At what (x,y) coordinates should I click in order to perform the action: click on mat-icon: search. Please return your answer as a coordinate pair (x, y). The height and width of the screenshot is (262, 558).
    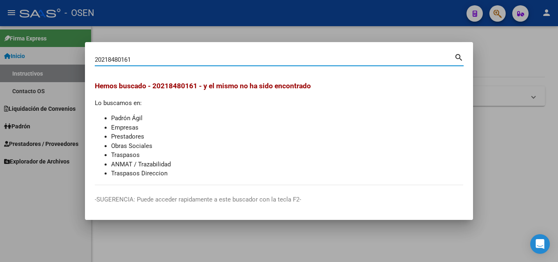
    Looking at the image, I should click on (459, 57).